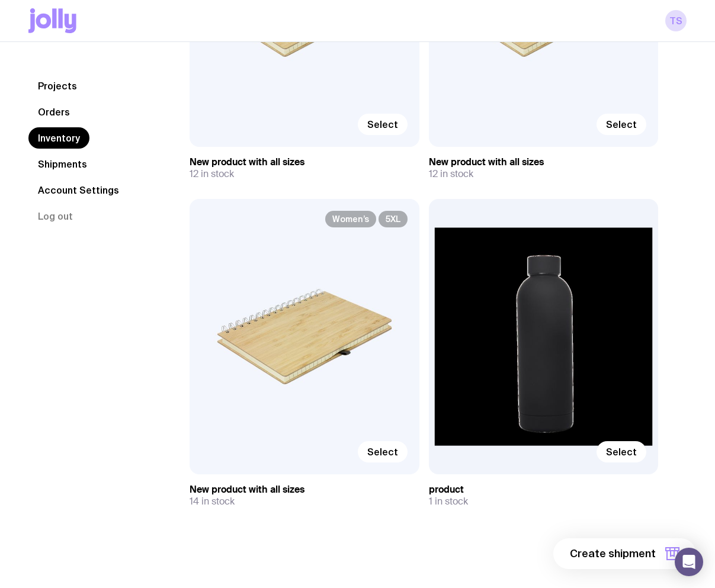  Describe the element at coordinates (544, 490) in the screenshot. I see `h3: product` at that location.